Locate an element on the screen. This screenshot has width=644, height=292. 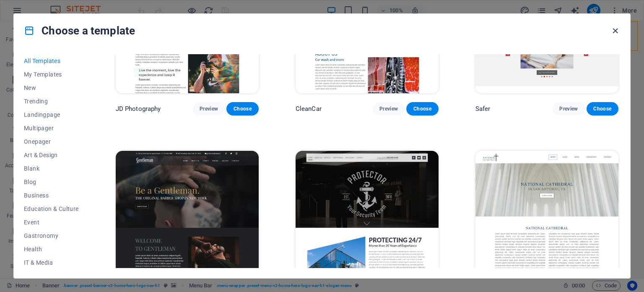
span: Onepager is located at coordinates (51, 141).